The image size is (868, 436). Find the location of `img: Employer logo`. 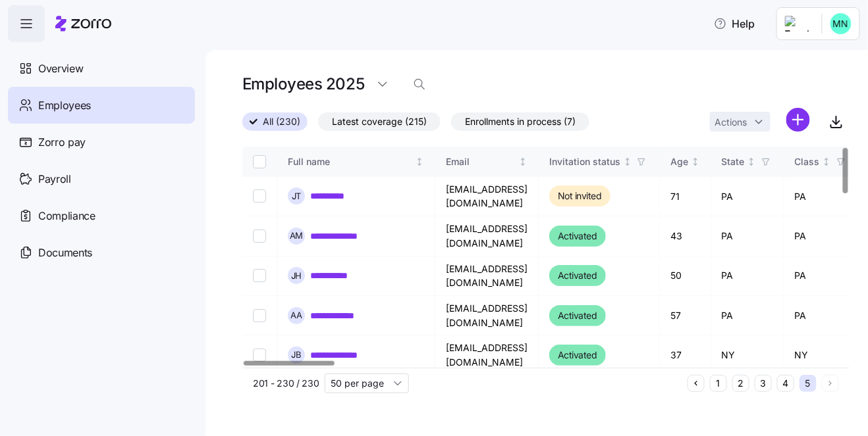

img: Employer logo is located at coordinates (798, 24).